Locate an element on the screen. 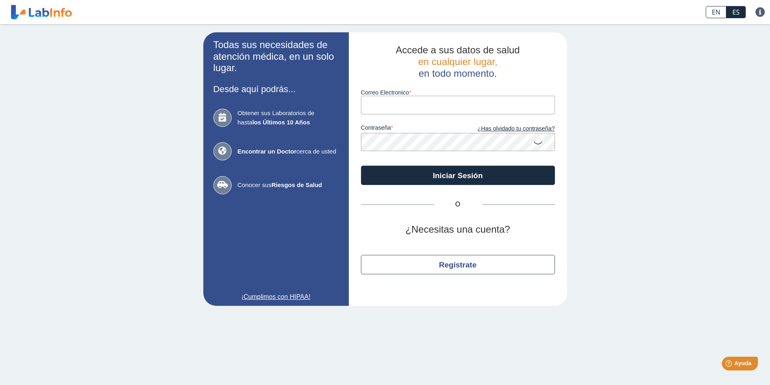 The width and height of the screenshot is (770, 385). h2: ¿Necesitas una cuenta? is located at coordinates (458, 229).